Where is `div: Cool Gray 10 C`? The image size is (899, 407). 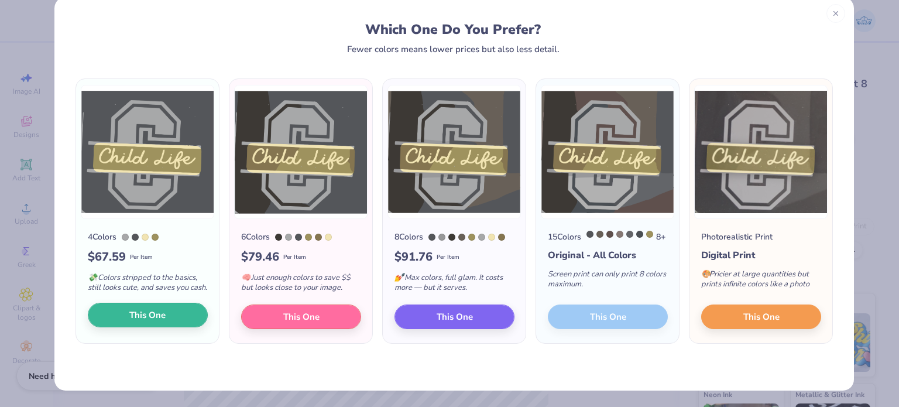
div: Cool Gray 10 C is located at coordinates (630, 234).